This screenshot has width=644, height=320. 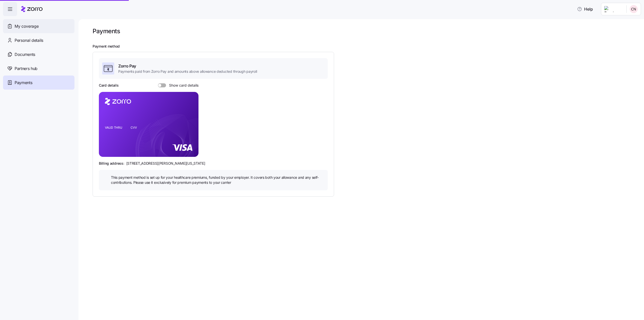 I want to click on span: Billing address:, so click(x=111, y=163).